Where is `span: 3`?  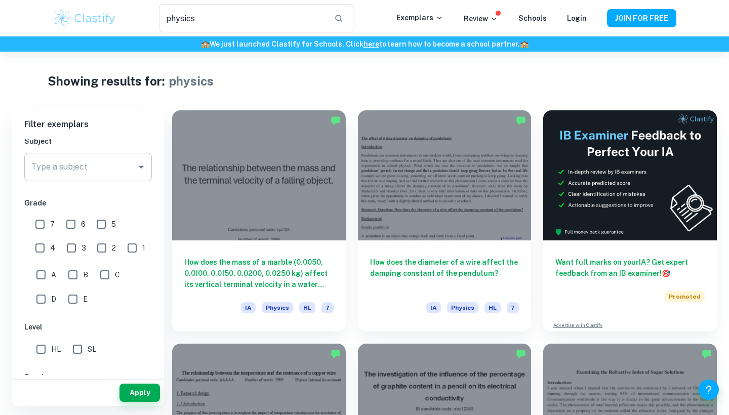
span: 3 is located at coordinates (84, 248).